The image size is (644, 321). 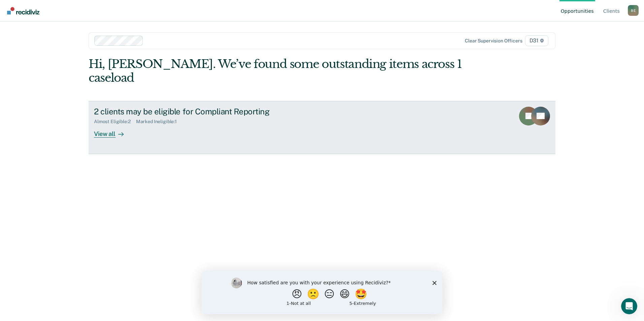 I want to click on div: 5 - Extremely, so click(x=180, y=32).